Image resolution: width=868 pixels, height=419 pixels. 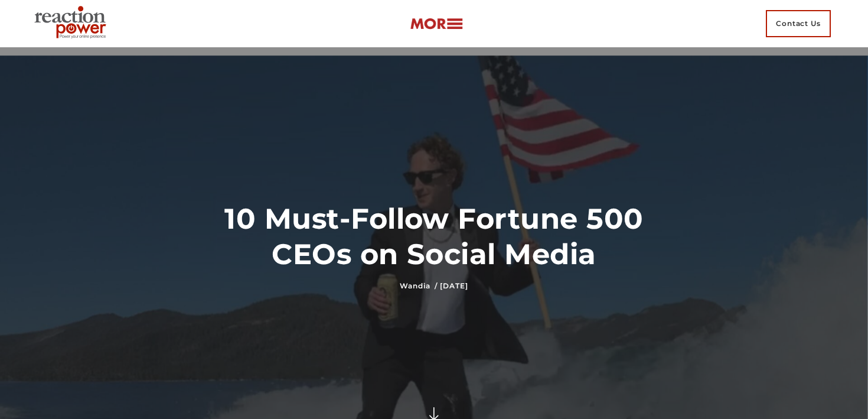 I want to click on img: more-btn.png, so click(x=436, y=24).